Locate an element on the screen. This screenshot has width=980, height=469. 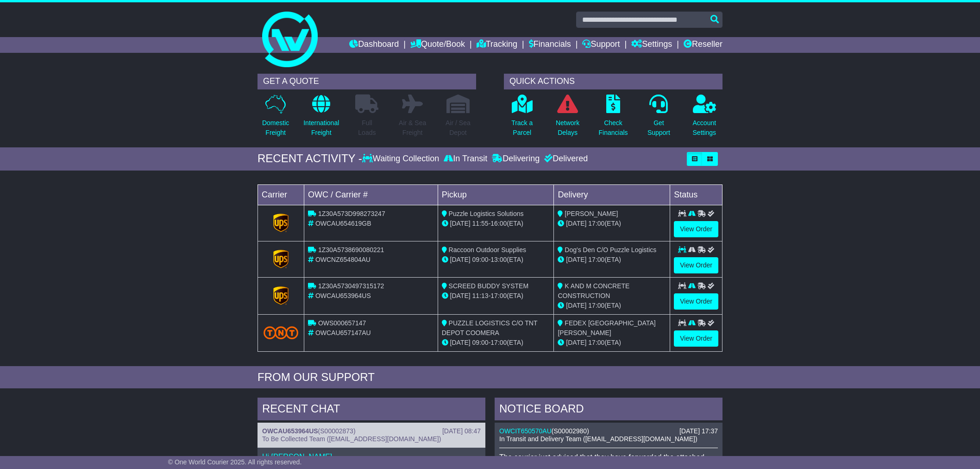
p: Track a Parcel is located at coordinates (522, 128).